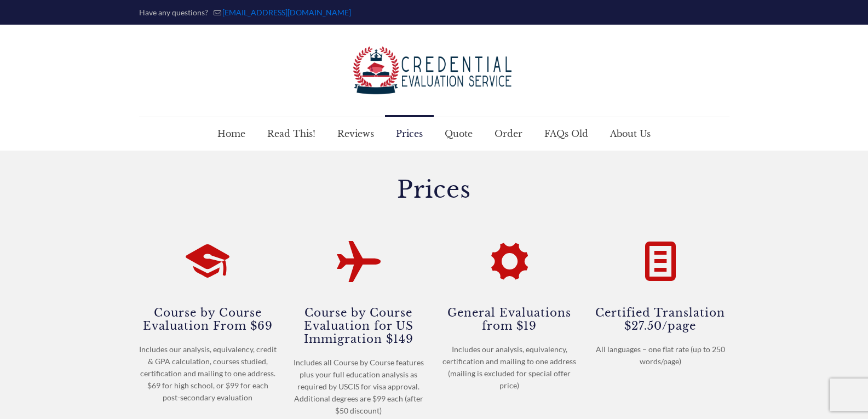  Describe the element at coordinates (510, 367) in the screenshot. I see `div: Includes our analysis, equivalency, certification and mailing to one address (mailing is excluded...` at that location.